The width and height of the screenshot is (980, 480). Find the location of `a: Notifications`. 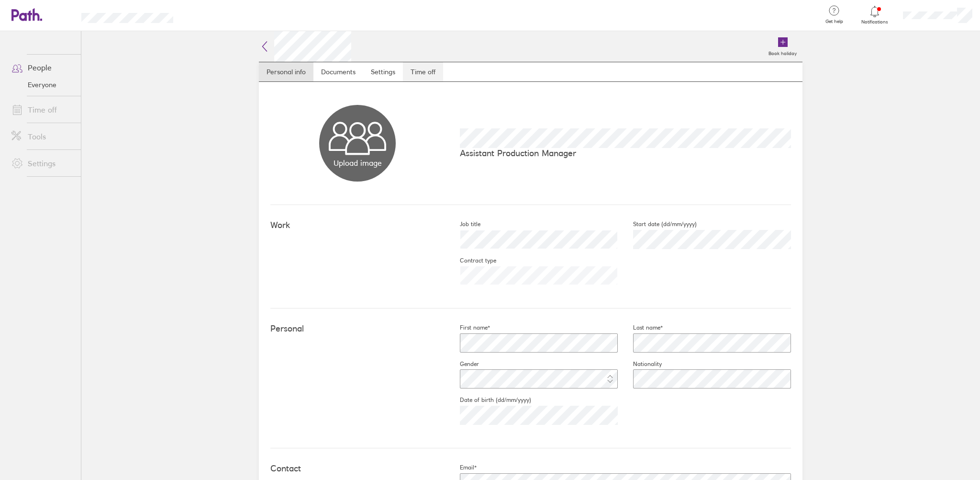

a: Notifications is located at coordinates (875, 15).